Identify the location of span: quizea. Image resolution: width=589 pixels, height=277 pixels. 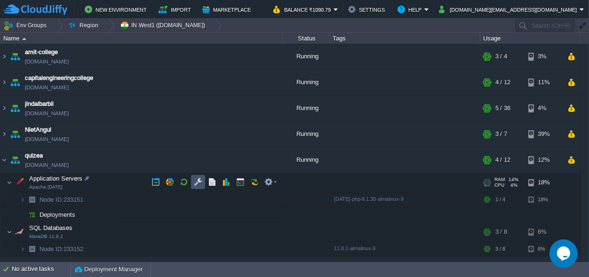
(34, 156).